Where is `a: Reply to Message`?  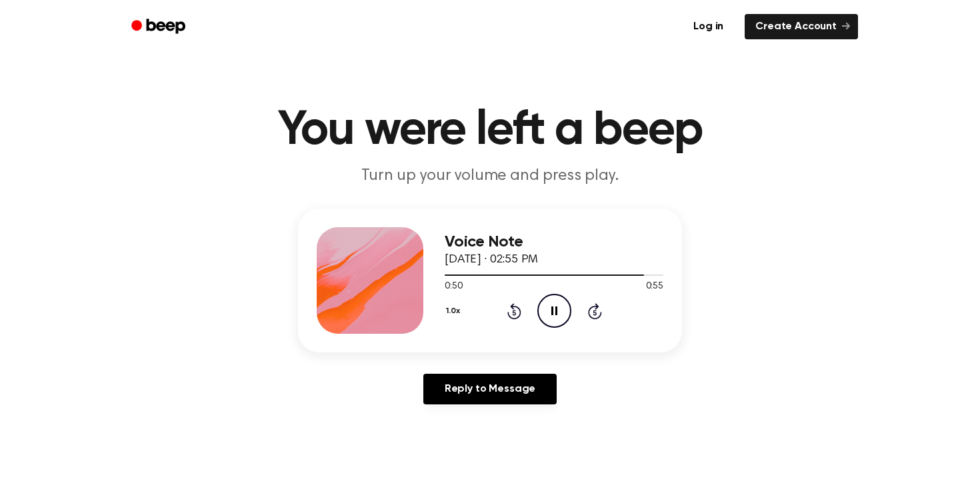 a: Reply to Message is located at coordinates (490, 389).